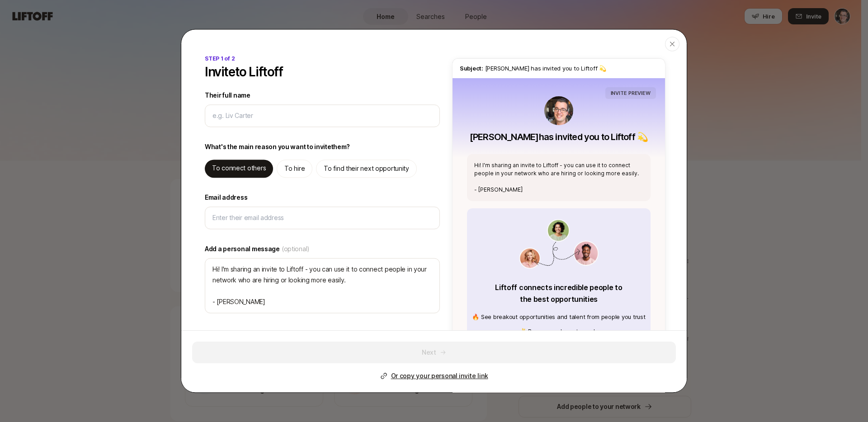 The height and width of the screenshot is (422, 868). Describe the element at coordinates (296, 249) in the screenshot. I see `span: (optional)` at that location.